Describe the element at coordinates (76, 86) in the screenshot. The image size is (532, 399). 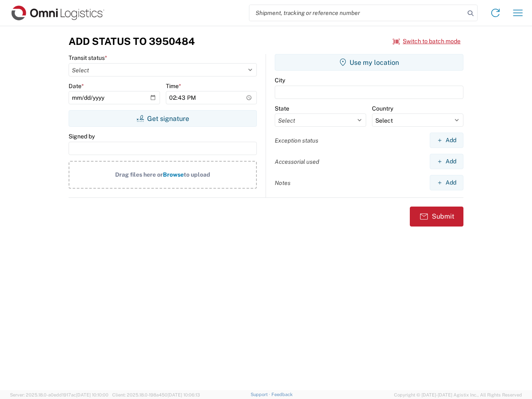
I see `label: Date` at that location.